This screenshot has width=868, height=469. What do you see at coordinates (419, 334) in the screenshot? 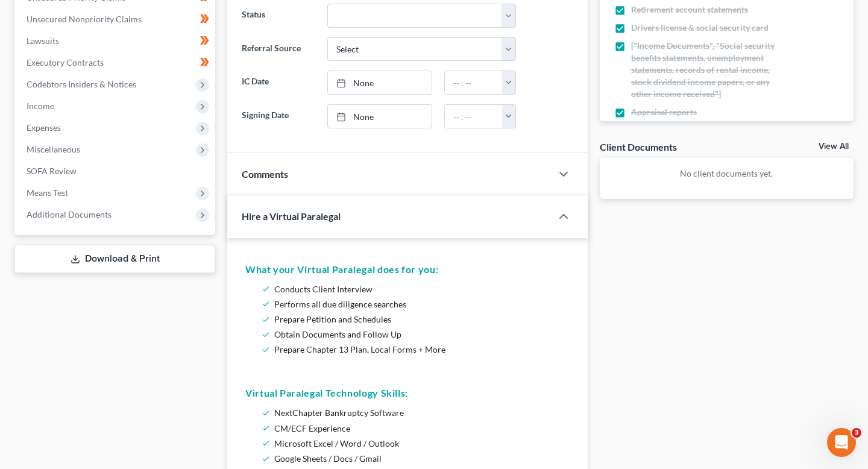
I see `li: Obtain Documents and Follow Up` at bounding box center [419, 334].